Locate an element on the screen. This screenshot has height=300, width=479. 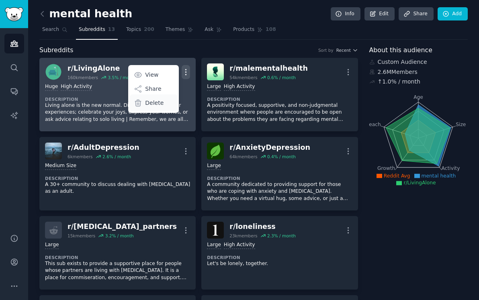
span: Ask is located at coordinates (209, 30).